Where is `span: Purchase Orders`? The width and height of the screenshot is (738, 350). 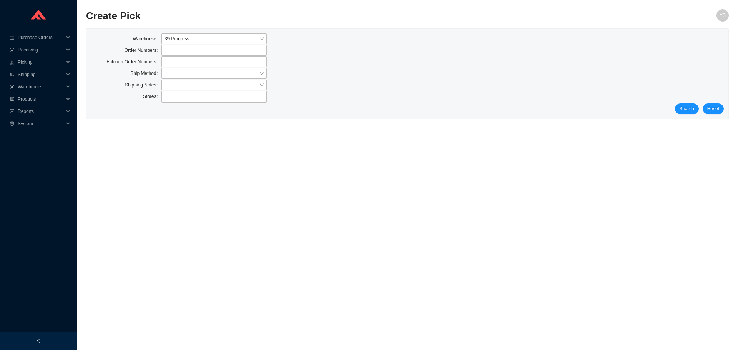
span: Purchase Orders is located at coordinates (41, 38).